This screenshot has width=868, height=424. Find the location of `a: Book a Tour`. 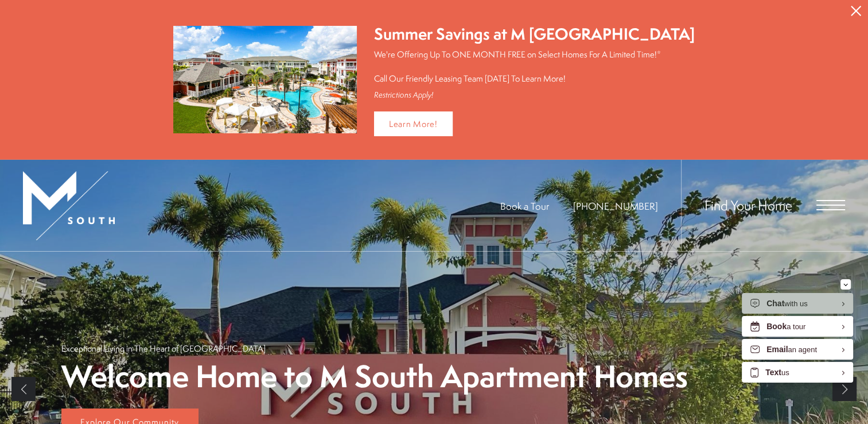

a: Book a Tour is located at coordinates (525, 206).